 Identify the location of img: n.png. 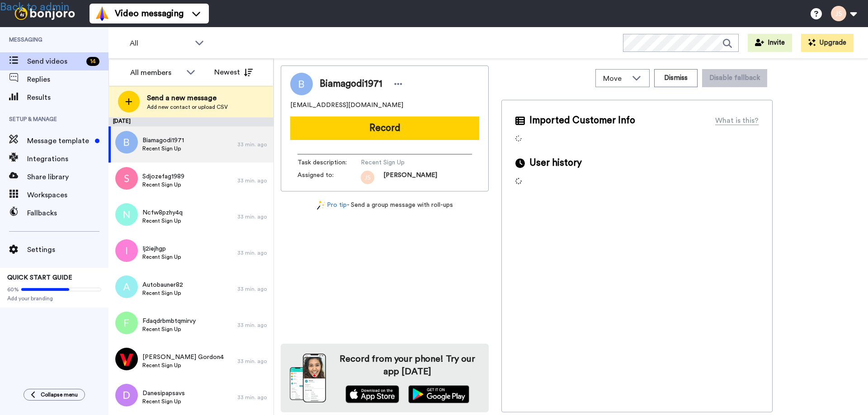
(127, 214).